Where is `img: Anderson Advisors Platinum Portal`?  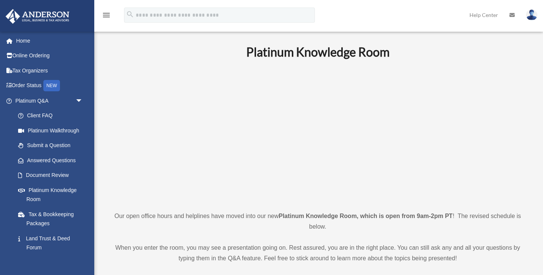
img: Anderson Advisors Platinum Portal is located at coordinates (37, 16).